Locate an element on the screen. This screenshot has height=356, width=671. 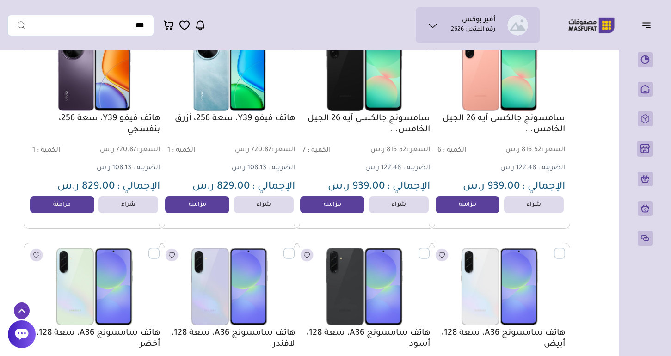
img: ماجد العنزي is located at coordinates (517, 25).